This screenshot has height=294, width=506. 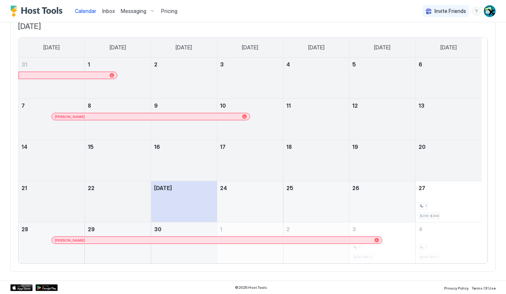 What do you see at coordinates (156, 105) in the screenshot?
I see `span: 9` at bounding box center [156, 105].